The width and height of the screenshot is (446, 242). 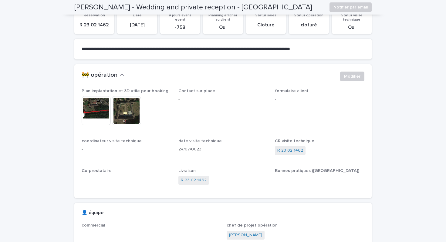 I want to click on p: R 23 02 1462, so click(x=94, y=25).